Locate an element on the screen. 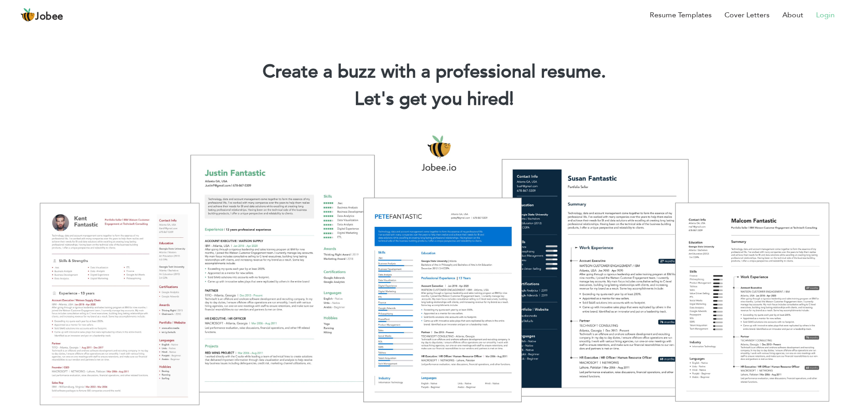  a: Cover Letters is located at coordinates (747, 15).